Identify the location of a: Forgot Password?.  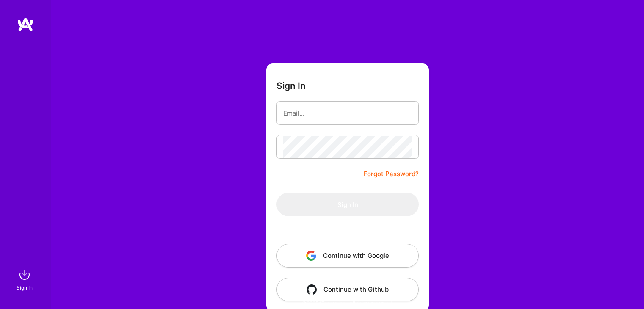
(391, 174).